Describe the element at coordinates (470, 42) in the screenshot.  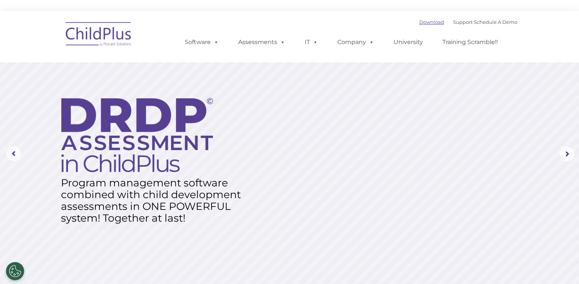
I see `a: Training Scramble!!` at that location.